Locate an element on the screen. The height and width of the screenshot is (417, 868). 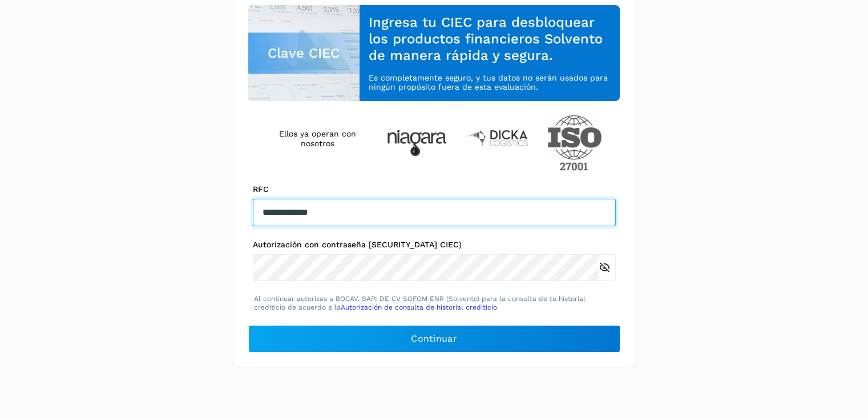
h4: Ellos ya operan con nosotros is located at coordinates (317, 139).